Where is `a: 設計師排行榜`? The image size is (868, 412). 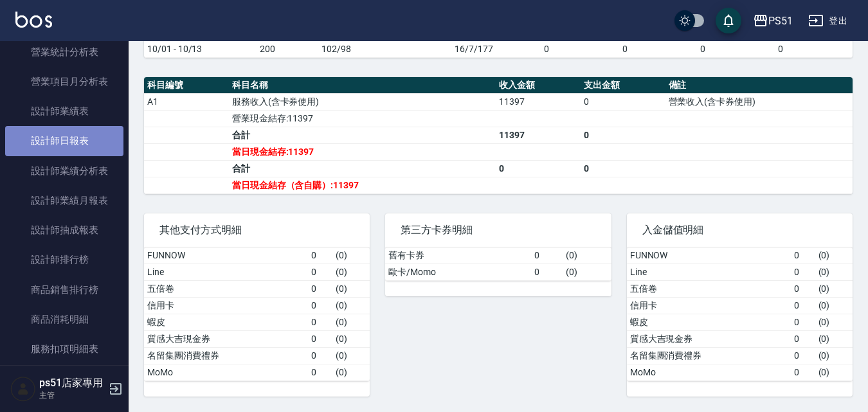
a: 設計師排行榜 is located at coordinates (64, 259).